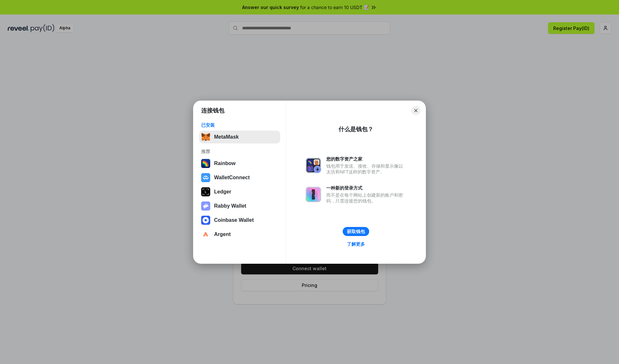 The width and height of the screenshot is (619, 364). Describe the element at coordinates (206, 192) in the screenshot. I see `img: svg+xml,%3Csvg%20xmlns%3D%22http%3A%2F%2Fwww.w3.org%2F2000%2Fsvg%22%20width%3D%2228%22%20height%3...` at that location.